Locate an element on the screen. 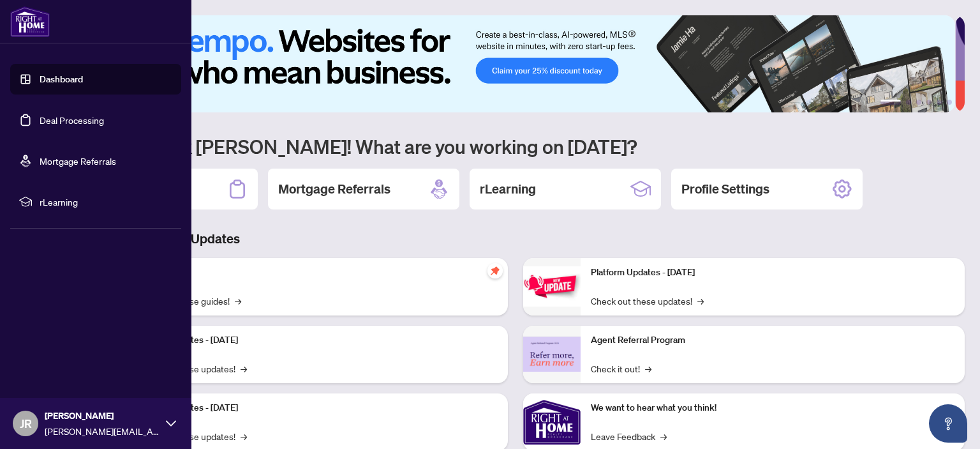  a: Mortgage Referrals is located at coordinates (77, 160).